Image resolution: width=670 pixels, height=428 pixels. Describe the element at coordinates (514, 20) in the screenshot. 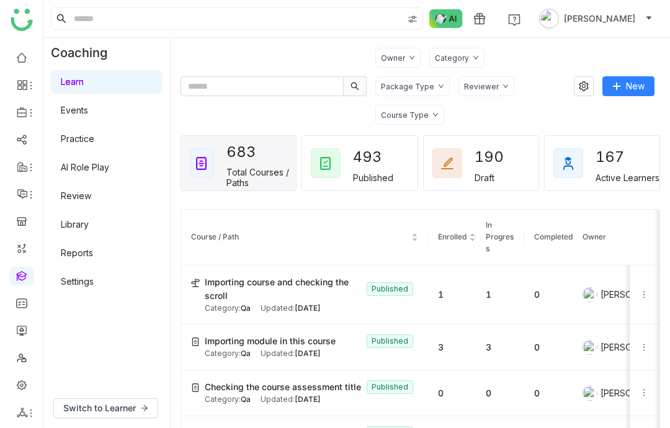

I see `img: help.svg` at that location.